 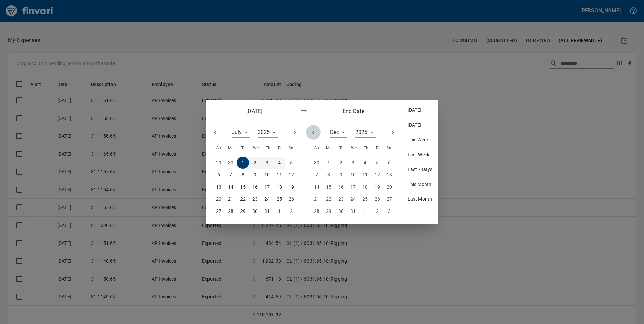 What do you see at coordinates (420, 155) in the screenshot?
I see `span: Last Week` at bounding box center [420, 155].